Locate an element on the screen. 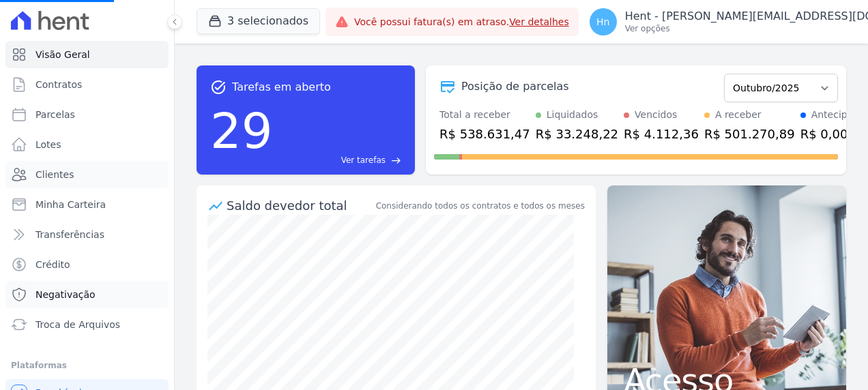 This screenshot has height=390, width=868. div: Total a receber is located at coordinates (485, 115).